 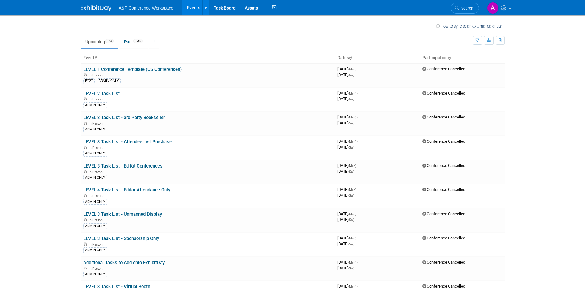 What do you see at coordinates (351, 58) in the screenshot?
I see `a: Sort by Start Date` at bounding box center [351, 58].